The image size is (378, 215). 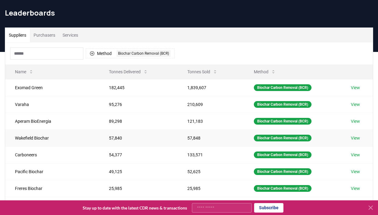 What do you see at coordinates (138, 87) in the screenshot?
I see `td: 182,445` at bounding box center [138, 87].